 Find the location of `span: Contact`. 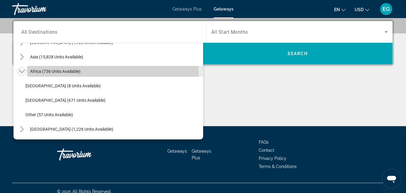

span: Contact is located at coordinates (267, 150).